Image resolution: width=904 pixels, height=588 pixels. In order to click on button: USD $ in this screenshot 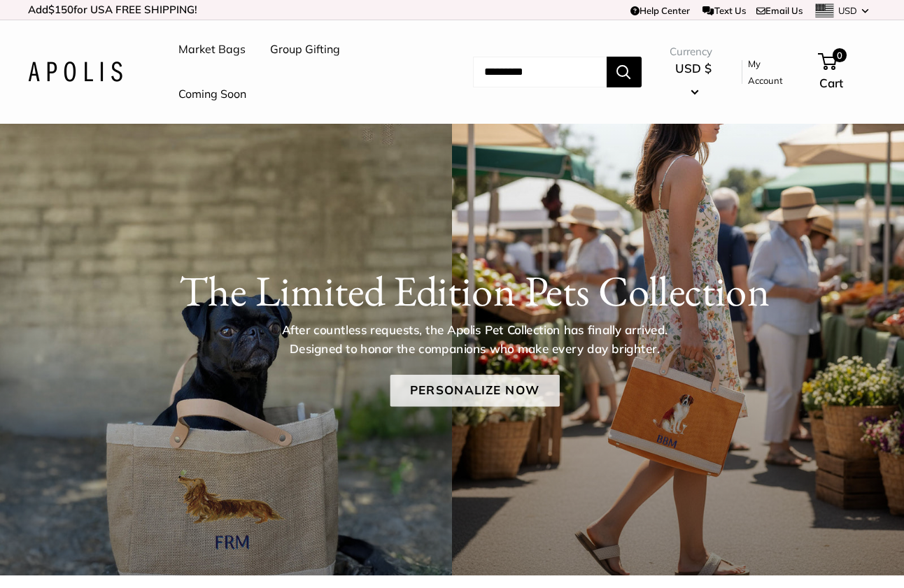, I will do `click(693, 80)`.